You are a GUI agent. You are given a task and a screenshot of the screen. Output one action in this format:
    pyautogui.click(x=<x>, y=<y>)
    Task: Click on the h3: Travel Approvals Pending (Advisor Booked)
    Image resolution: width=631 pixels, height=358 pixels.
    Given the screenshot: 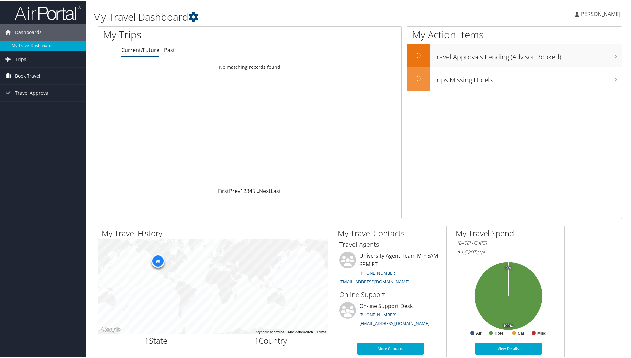 What is the action you would take?
    pyautogui.click(x=527, y=55)
    